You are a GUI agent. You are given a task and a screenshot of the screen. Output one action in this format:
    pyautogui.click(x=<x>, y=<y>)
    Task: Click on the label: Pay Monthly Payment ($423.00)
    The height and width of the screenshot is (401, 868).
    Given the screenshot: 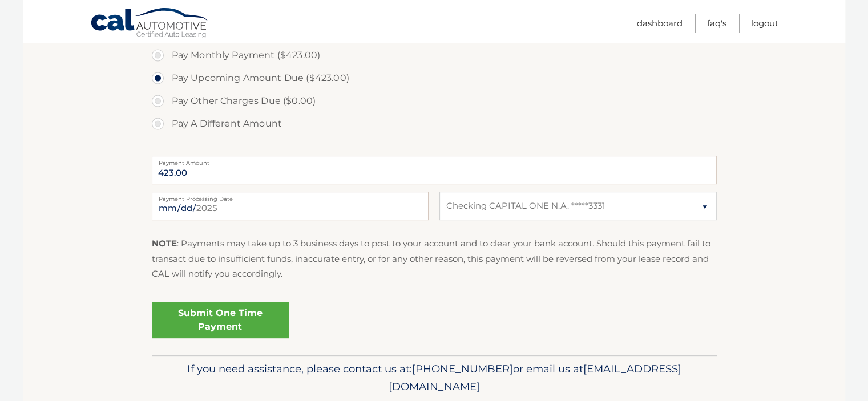 What is the action you would take?
    pyautogui.click(x=434, y=56)
    